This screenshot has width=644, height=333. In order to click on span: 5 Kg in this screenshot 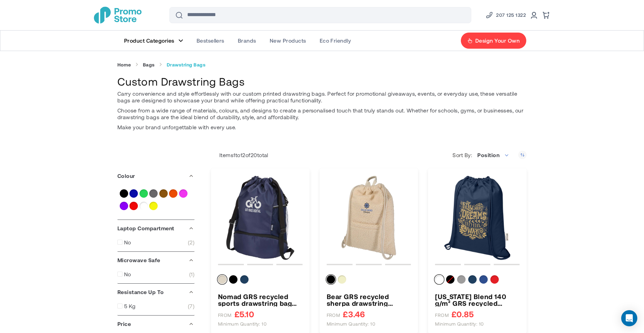, I will do `click(130, 306)`.